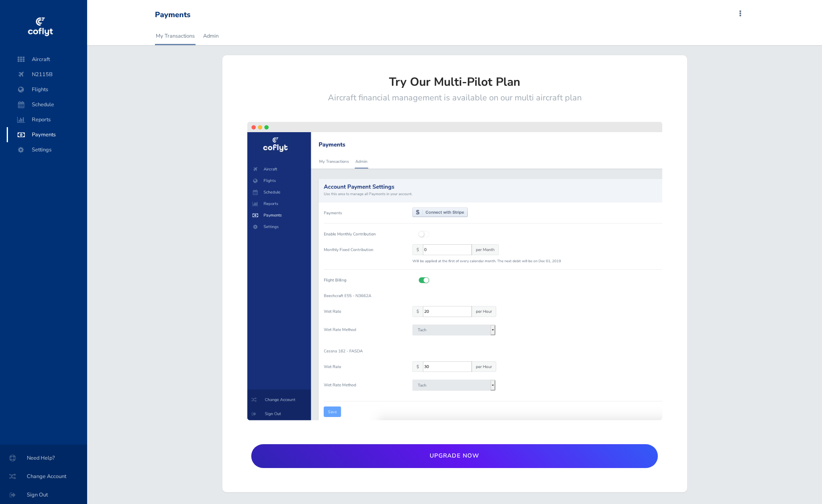 The height and width of the screenshot is (504, 822). What do you see at coordinates (175, 36) in the screenshot?
I see `a: My Transactions` at bounding box center [175, 36].